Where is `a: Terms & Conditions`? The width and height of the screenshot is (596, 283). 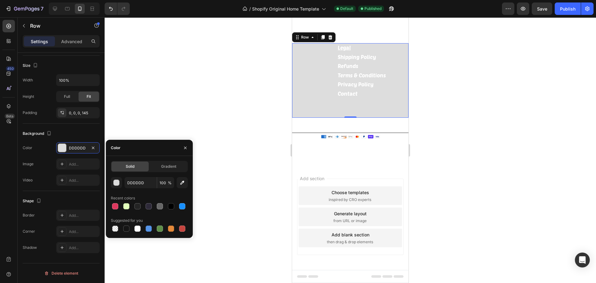
a: Terms & Conditions is located at coordinates (70, 58).